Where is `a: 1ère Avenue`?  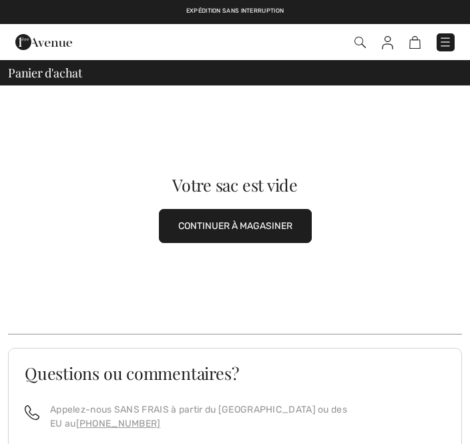 a: 1ère Avenue is located at coordinates (43, 41).